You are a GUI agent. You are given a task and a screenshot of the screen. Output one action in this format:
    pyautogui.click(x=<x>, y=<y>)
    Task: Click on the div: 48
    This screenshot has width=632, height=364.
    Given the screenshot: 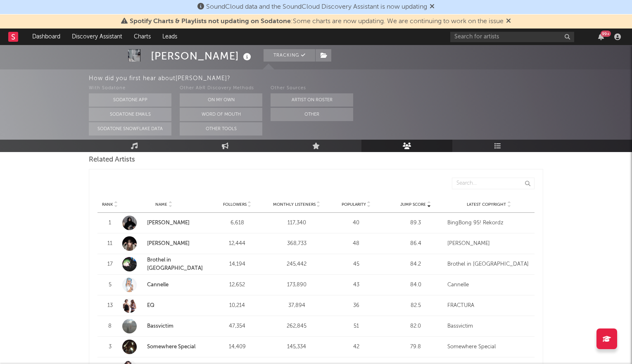 What is the action you would take?
    pyautogui.click(x=356, y=244)
    